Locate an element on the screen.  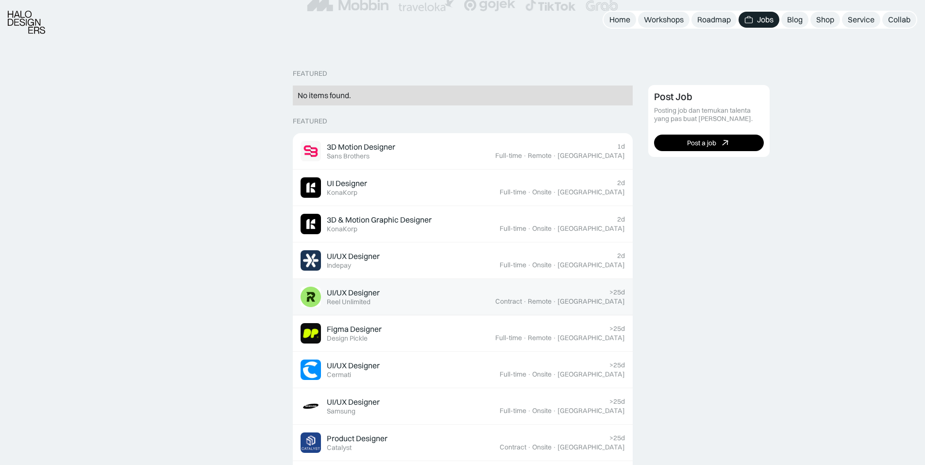
div: Indepay is located at coordinates (339, 265).